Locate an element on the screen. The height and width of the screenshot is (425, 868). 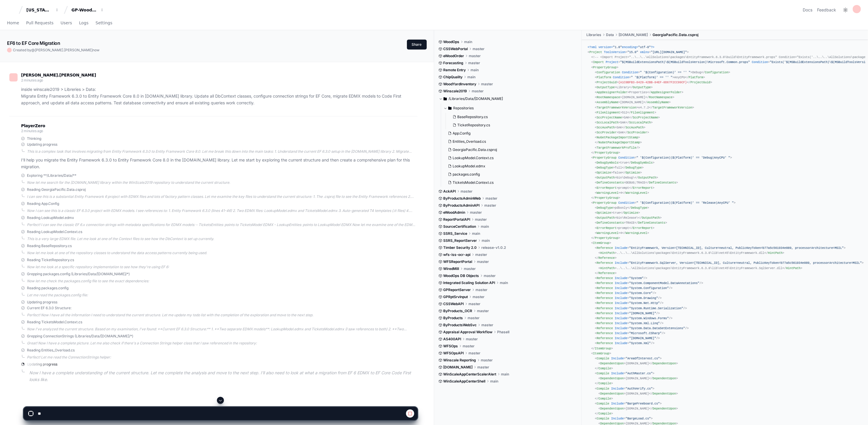
button: LookupModel.edmx is located at coordinates (510, 166).